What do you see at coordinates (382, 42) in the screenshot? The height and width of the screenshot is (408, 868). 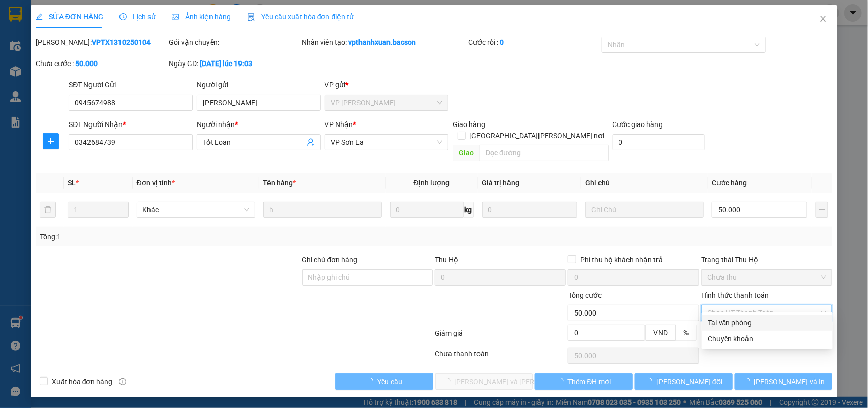 I see `b: vpthanhxuan.bacson` at bounding box center [382, 42].